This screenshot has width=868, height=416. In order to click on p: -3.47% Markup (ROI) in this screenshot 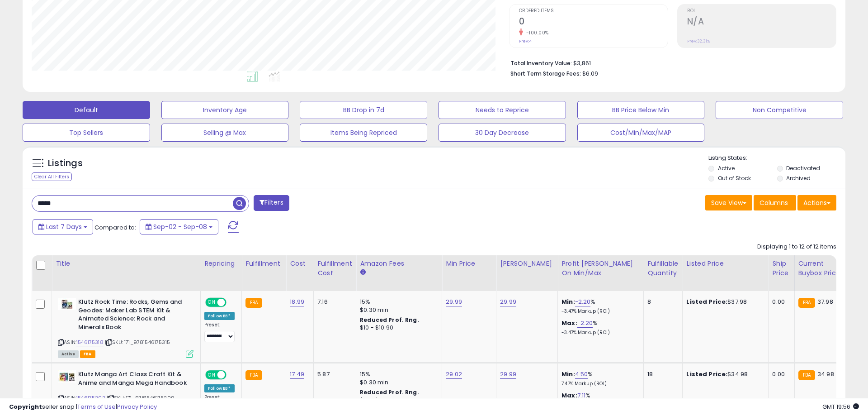, I will do `click(599, 333)`.